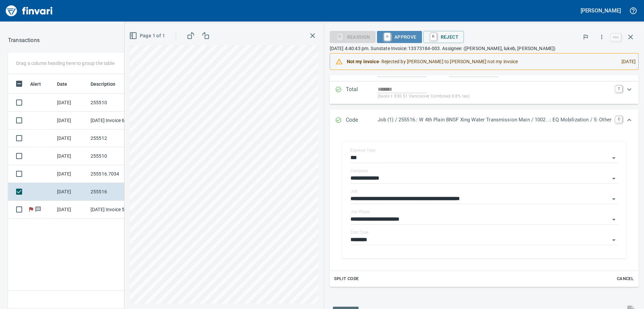 The height and width of the screenshot is (309, 644). What do you see at coordinates (118, 192) in the screenshot?
I see `td: 255516` at bounding box center [118, 192].